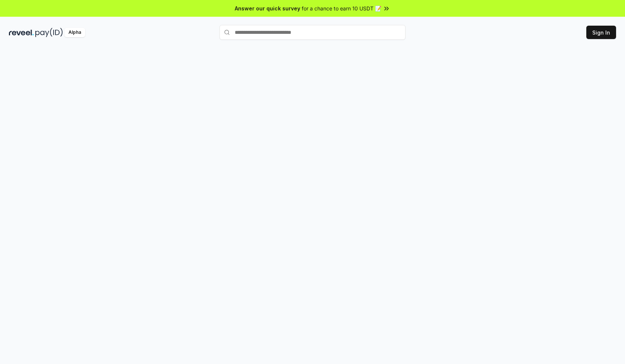  What do you see at coordinates (268, 8) in the screenshot?
I see `span: Answer our quick survey` at bounding box center [268, 8].